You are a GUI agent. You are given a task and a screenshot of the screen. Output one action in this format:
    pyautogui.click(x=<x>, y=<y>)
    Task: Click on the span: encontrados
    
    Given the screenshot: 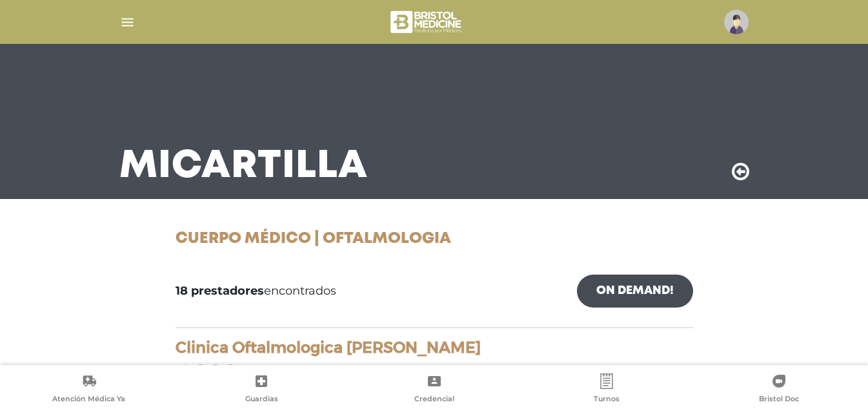 What is the action you would take?
    pyautogui.click(x=256, y=291)
    